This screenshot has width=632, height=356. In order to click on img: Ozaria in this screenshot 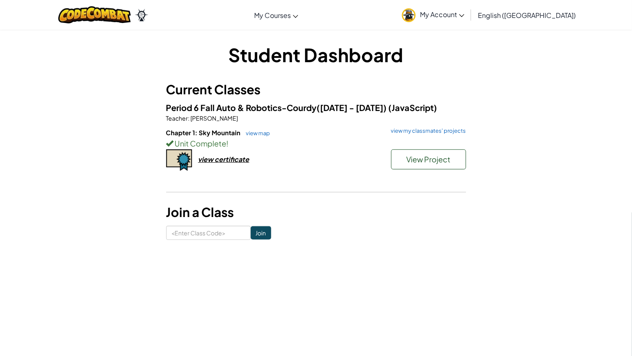, I will do `click(142, 15)`.